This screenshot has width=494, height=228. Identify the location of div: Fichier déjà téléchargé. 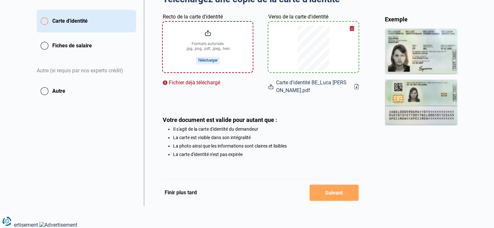
(208, 83).